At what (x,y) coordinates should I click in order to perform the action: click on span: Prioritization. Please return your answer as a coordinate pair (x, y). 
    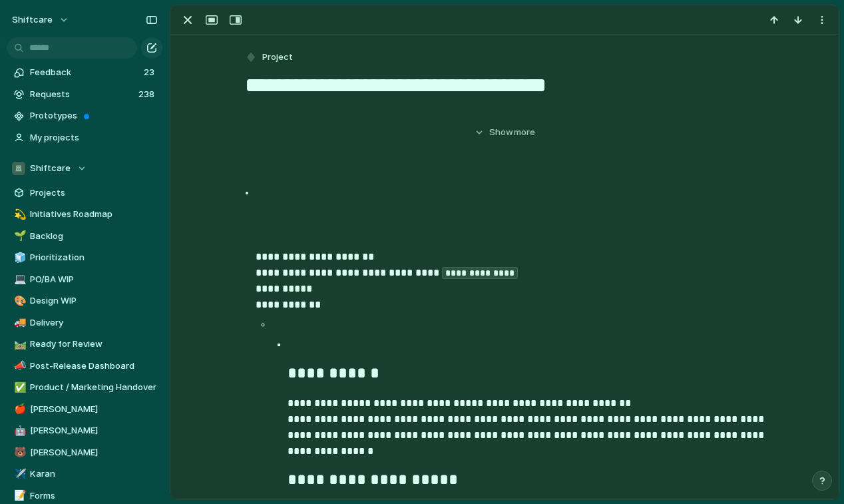
    Looking at the image, I should click on (94, 257).